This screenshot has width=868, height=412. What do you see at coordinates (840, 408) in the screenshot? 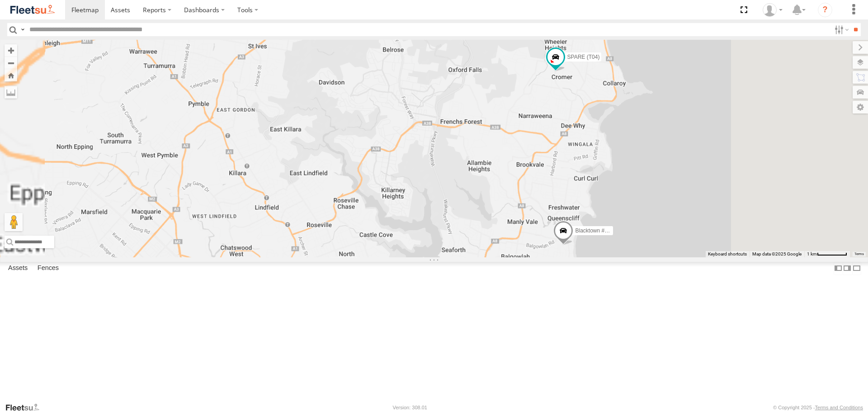
I see `a: Terms and Conditions` at bounding box center [840, 408].